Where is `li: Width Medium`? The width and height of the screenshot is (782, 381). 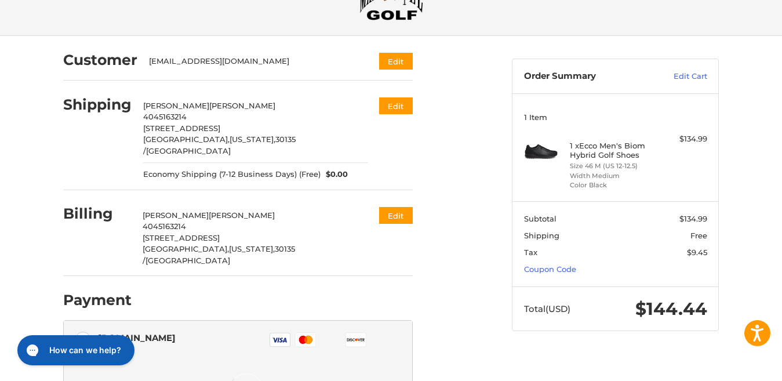
li: Width Medium is located at coordinates (614, 176).